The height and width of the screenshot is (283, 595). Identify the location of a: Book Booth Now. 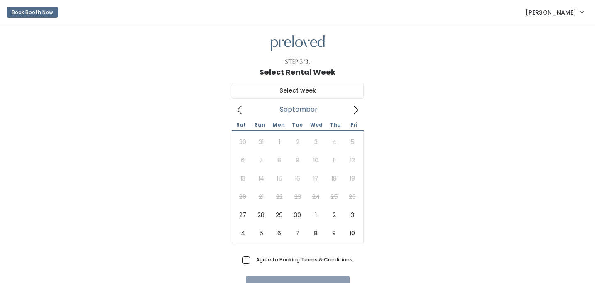
(32, 12).